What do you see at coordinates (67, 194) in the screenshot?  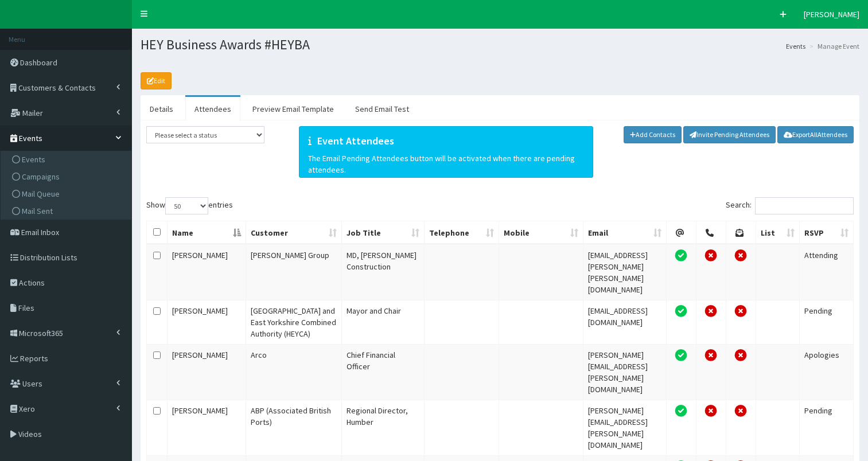 I see `a: Mail Queue` at bounding box center [67, 194].